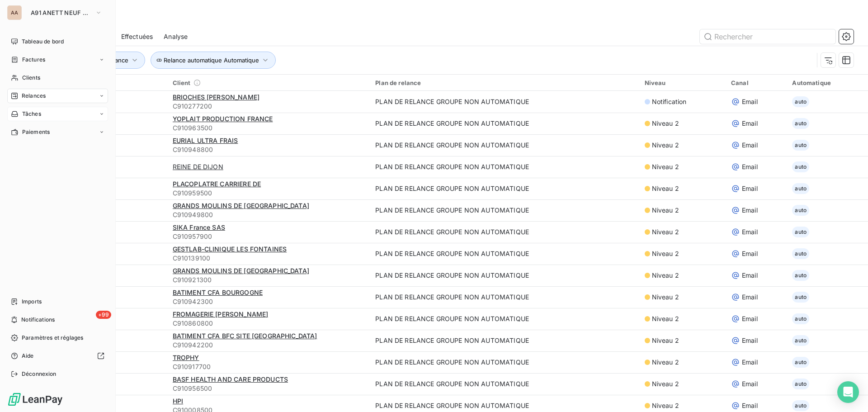  I want to click on span: C910948800, so click(268, 150).